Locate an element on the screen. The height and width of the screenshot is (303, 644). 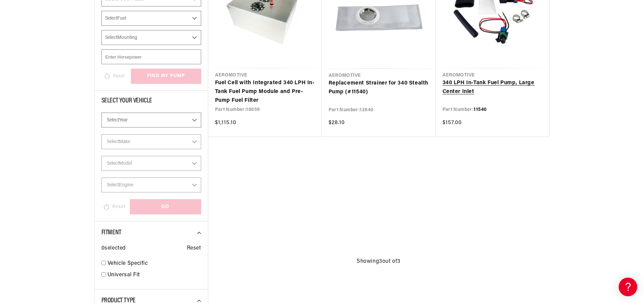
a: Fuel Cell with Integrated 340 LPH In-Tank Fuel Pump Module and Pre-Pump Fuel Filter is located at coordinates (265, 92).